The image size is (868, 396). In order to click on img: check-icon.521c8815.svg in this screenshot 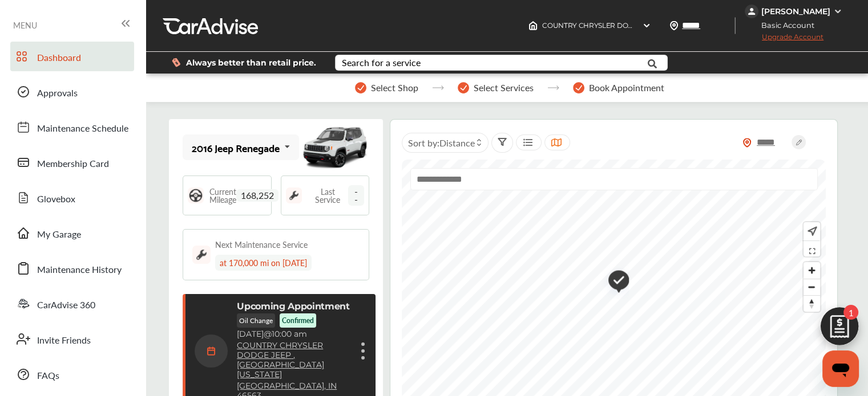, I will do `click(614, 282)`.